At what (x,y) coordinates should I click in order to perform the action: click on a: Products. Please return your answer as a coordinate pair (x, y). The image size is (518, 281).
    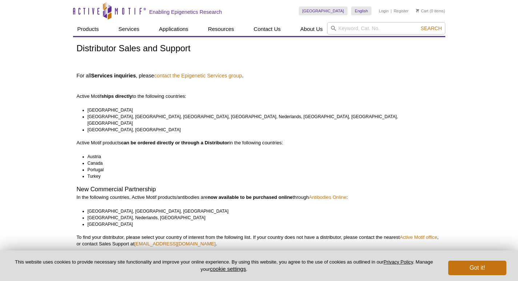
    Looking at the image, I should click on (88, 29).